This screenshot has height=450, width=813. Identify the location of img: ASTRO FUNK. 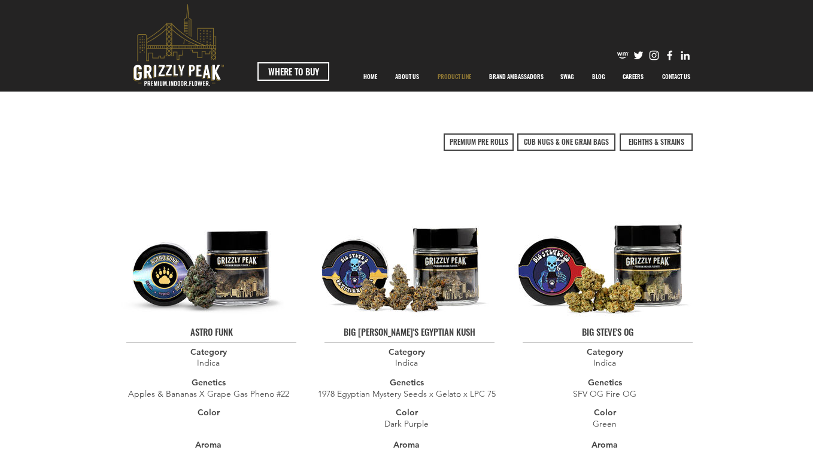
(205, 257).